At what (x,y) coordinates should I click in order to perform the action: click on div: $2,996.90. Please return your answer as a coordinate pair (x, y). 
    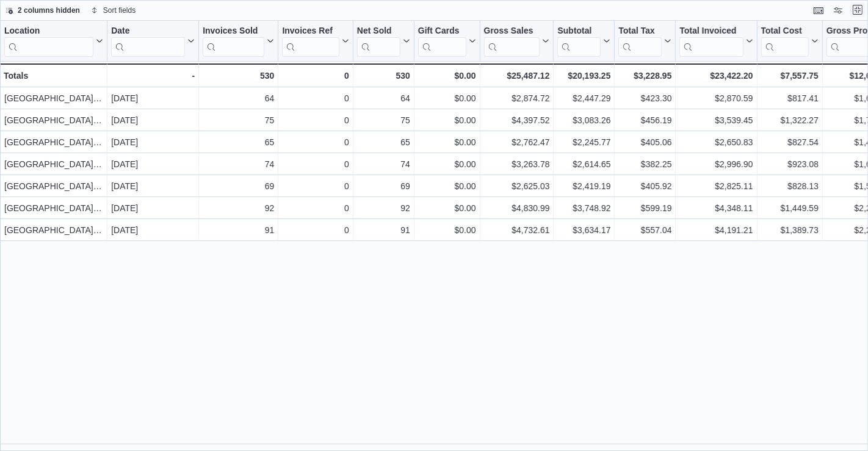
    Looking at the image, I should click on (716, 164).